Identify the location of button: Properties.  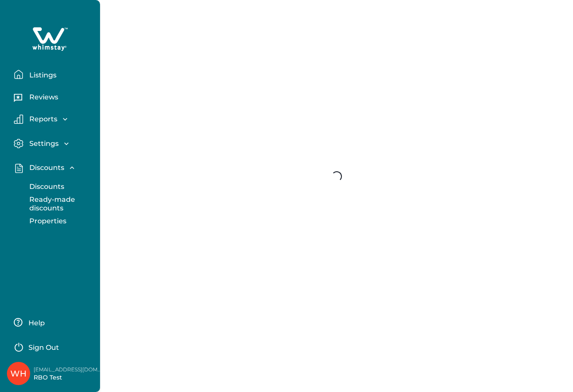
(60, 221).